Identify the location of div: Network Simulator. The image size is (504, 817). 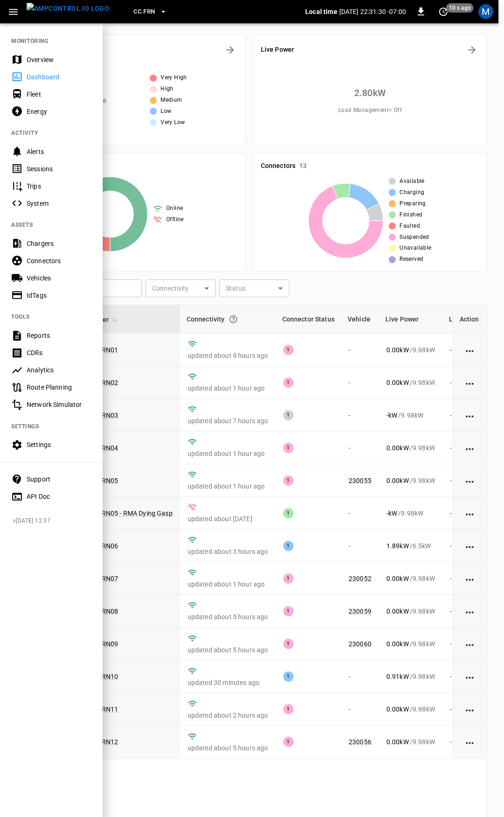
(59, 405).